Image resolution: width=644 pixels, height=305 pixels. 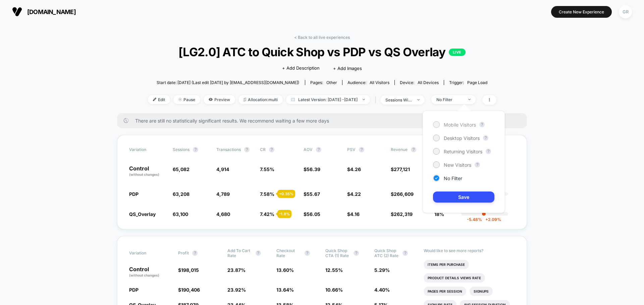 What do you see at coordinates (223, 214) in the screenshot?
I see `span: 4,680` at bounding box center [223, 214].